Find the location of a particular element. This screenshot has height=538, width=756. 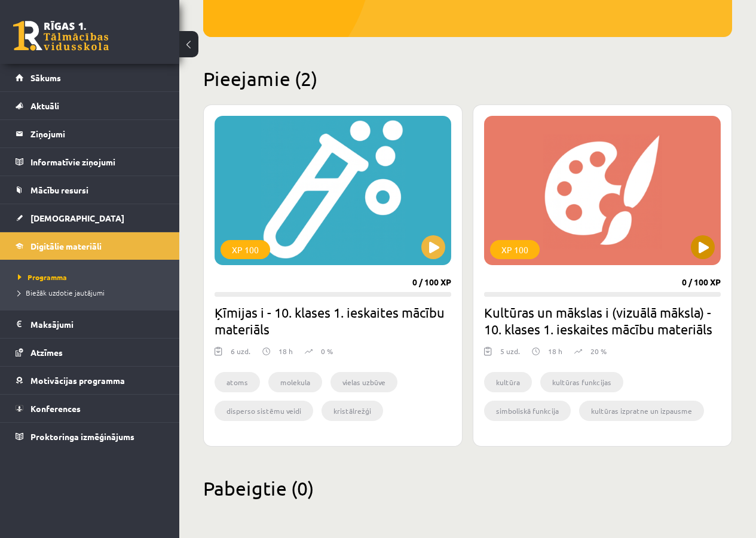

h2: Ķīmijas i - 10. klases 1. ieskaites mācību materiāls is located at coordinates (333, 321).